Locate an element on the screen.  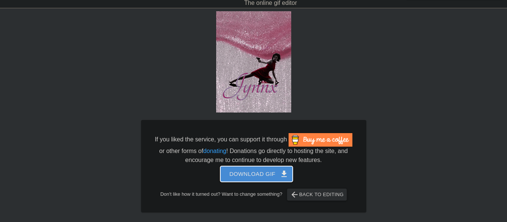
span: Back to Editing is located at coordinates (317, 195).